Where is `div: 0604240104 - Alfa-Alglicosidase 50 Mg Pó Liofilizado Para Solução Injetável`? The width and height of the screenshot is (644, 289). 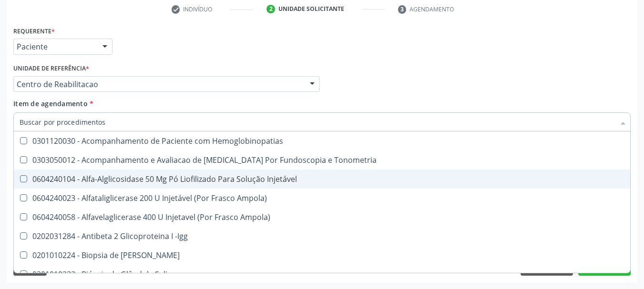 div: 0604240104 - Alfa-Alglicosidase 50 Mg Pó Liofilizado Para Solução Injetável is located at coordinates (322, 179).